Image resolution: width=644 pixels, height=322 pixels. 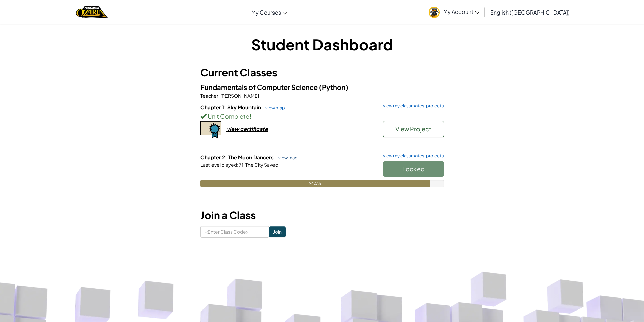 What do you see at coordinates (219, 165) in the screenshot?
I see `span: Last level played` at bounding box center [219, 165].